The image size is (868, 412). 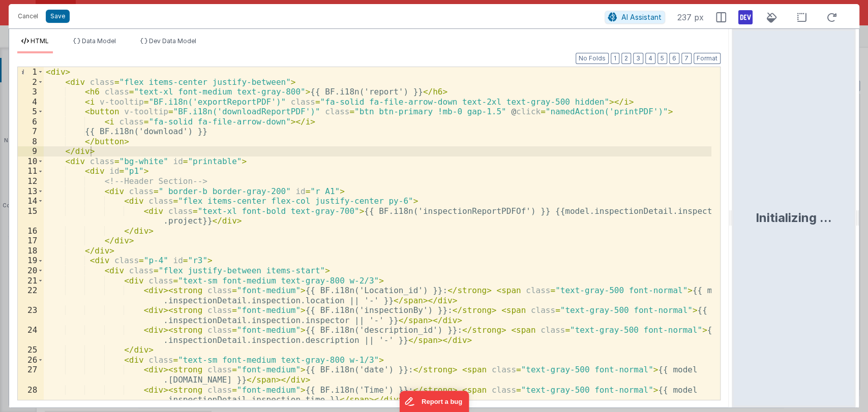 I want to click on div: 23, so click(x=31, y=315).